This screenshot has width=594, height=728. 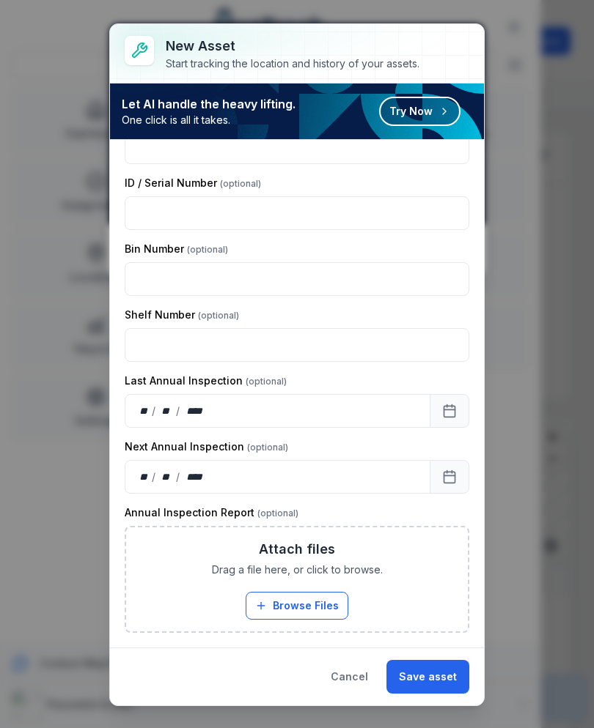 What do you see at coordinates (182, 315) in the screenshot?
I see `label: Shelf Number` at bounding box center [182, 315].